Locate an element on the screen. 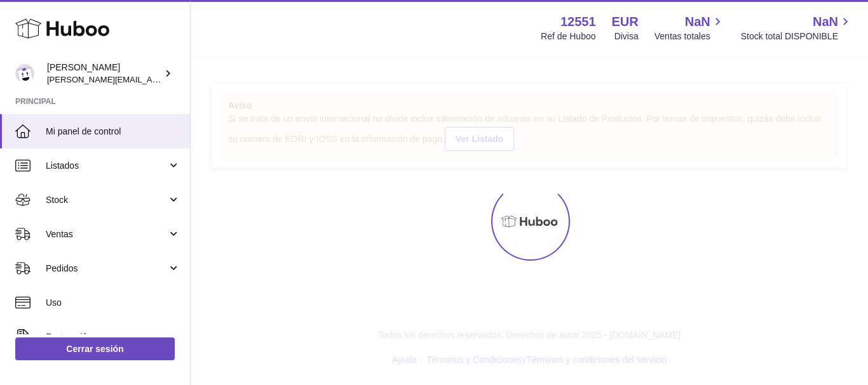 The width and height of the screenshot is (868, 385). span: Stock total DISPONIBLE is located at coordinates (797, 36).